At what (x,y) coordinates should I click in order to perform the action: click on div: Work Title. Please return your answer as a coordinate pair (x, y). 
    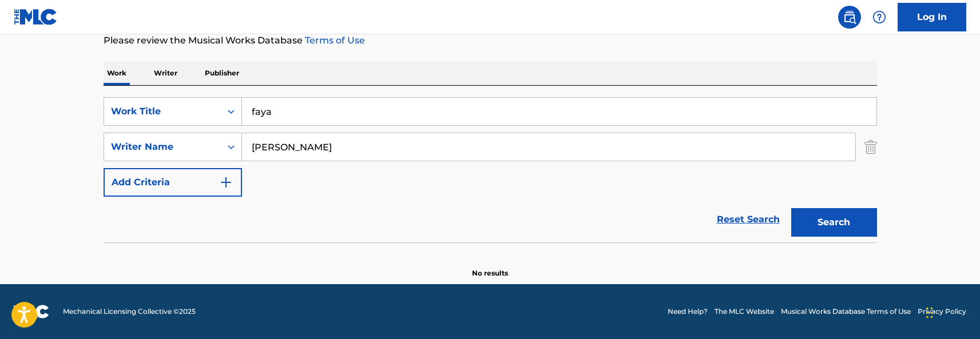
    Looking at the image, I should click on (163, 111).